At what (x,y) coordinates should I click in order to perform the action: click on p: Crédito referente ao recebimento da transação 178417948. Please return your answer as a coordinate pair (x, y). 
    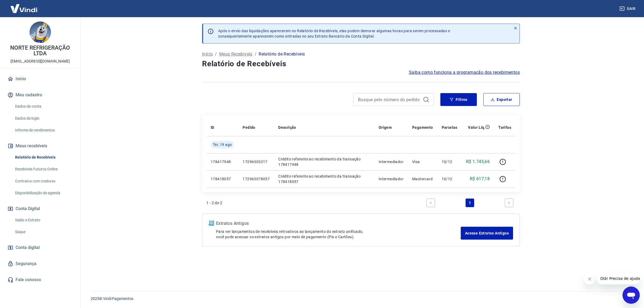
    Looking at the image, I should click on (324, 162).